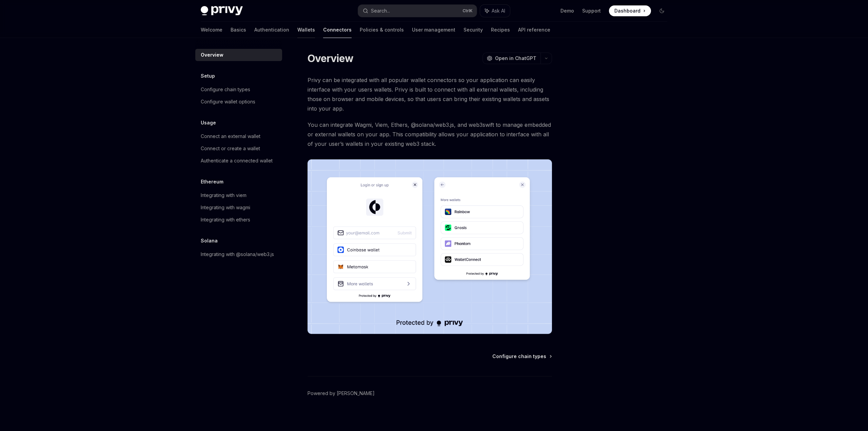 The width and height of the screenshot is (868, 431). Describe the element at coordinates (239, 208) in the screenshot. I see `a: Integrating with wagmi` at that location.